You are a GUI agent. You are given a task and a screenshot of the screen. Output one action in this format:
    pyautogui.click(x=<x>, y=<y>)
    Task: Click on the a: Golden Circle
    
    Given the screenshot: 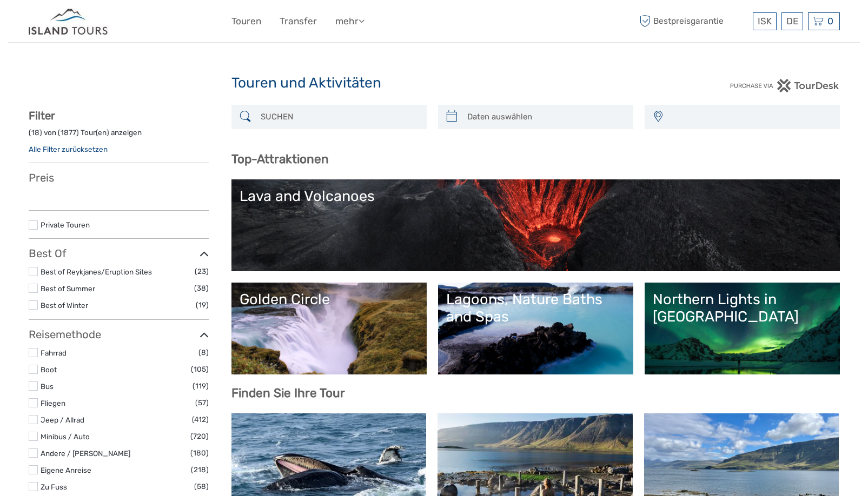 What is the action you would take?
    pyautogui.click(x=329, y=329)
    